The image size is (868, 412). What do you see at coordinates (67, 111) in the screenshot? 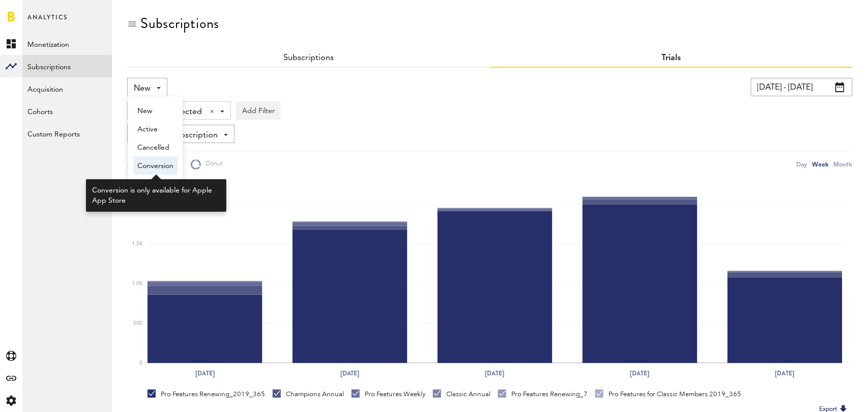
I see `a: Cohorts` at bounding box center [67, 111].